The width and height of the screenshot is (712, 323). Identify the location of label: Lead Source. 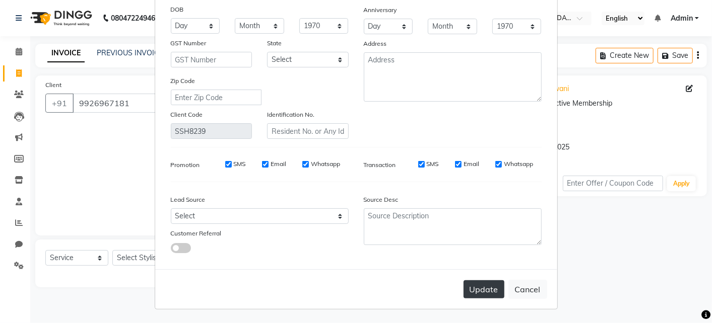
(188, 200).